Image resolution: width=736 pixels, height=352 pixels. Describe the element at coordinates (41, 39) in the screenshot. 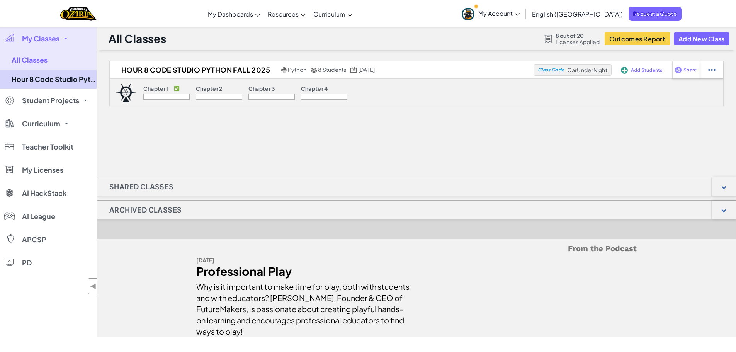

I see `span: My Classes` at that location.